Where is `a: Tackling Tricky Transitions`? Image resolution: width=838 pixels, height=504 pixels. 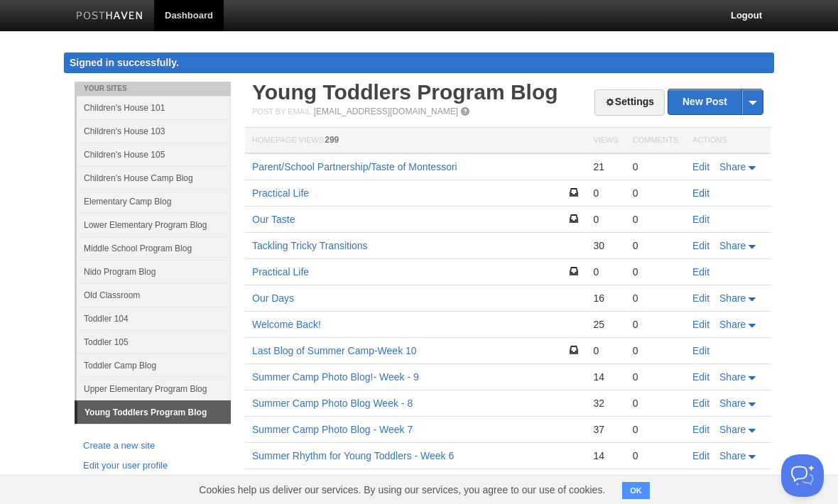
a: Tackling Tricky Transitions is located at coordinates (310, 246).